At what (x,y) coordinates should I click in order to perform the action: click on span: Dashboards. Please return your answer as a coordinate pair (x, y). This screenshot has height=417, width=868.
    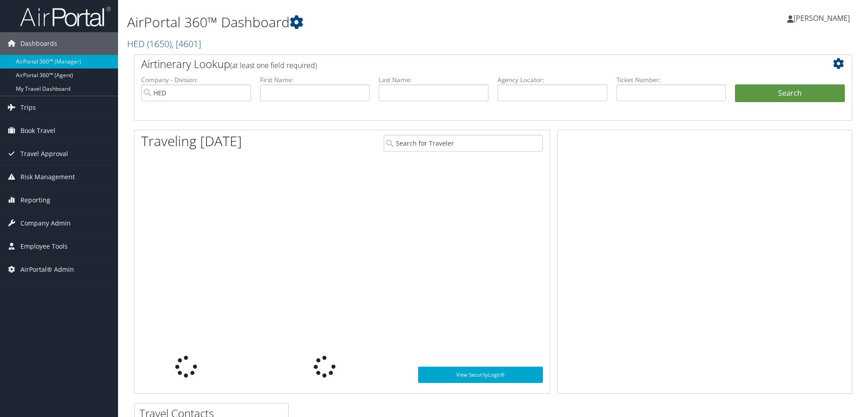
    Looking at the image, I should click on (39, 44).